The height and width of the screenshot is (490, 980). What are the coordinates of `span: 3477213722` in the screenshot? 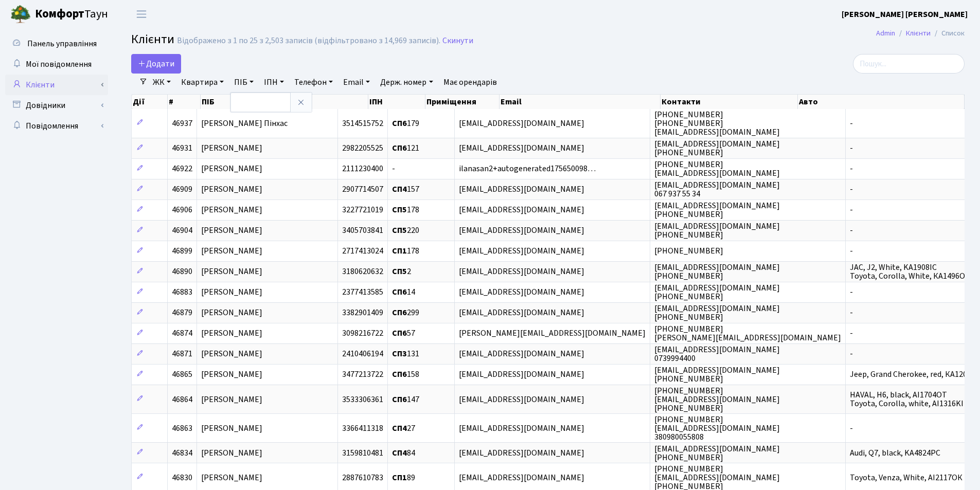 It's located at (362, 375).